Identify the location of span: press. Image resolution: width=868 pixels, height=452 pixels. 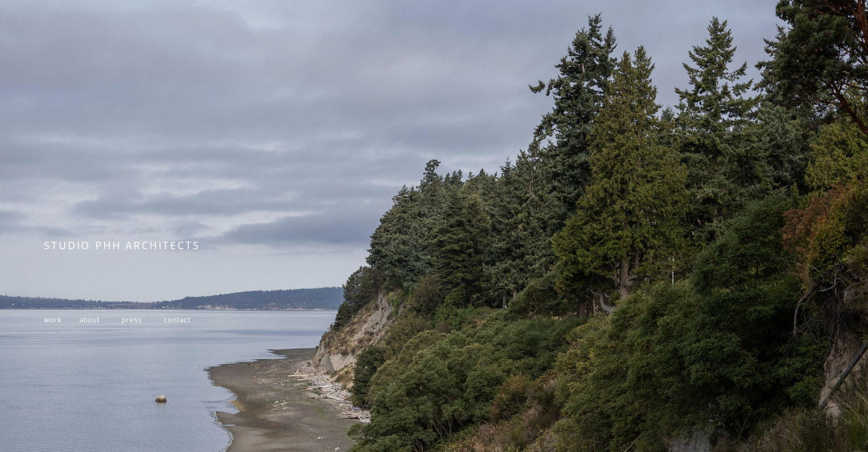
(131, 319).